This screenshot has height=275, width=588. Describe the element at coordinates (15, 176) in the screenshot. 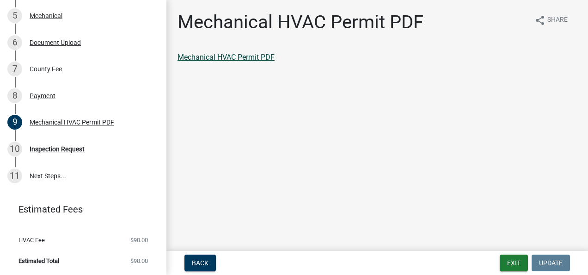

I see `div: 11` at that location.